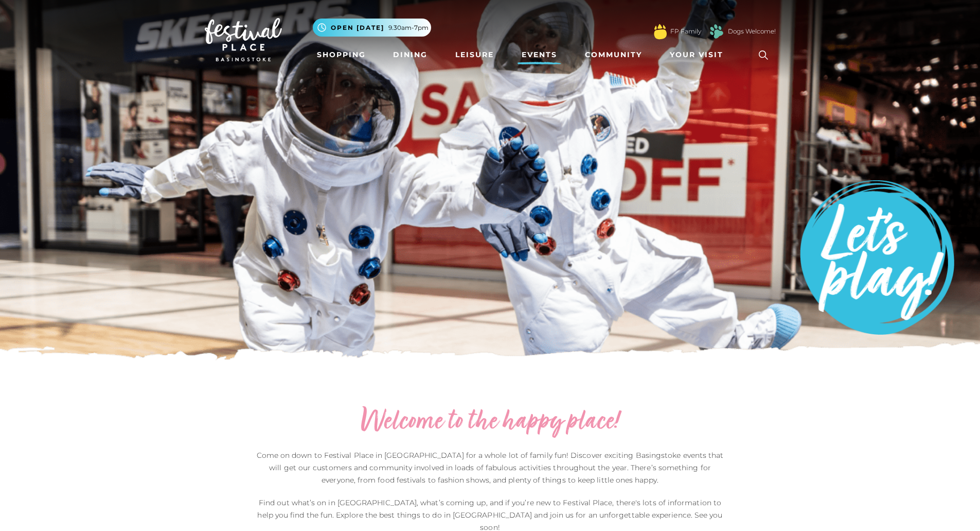 This screenshot has width=980, height=531. I want to click on a: Dogs Welcome!, so click(751, 32).